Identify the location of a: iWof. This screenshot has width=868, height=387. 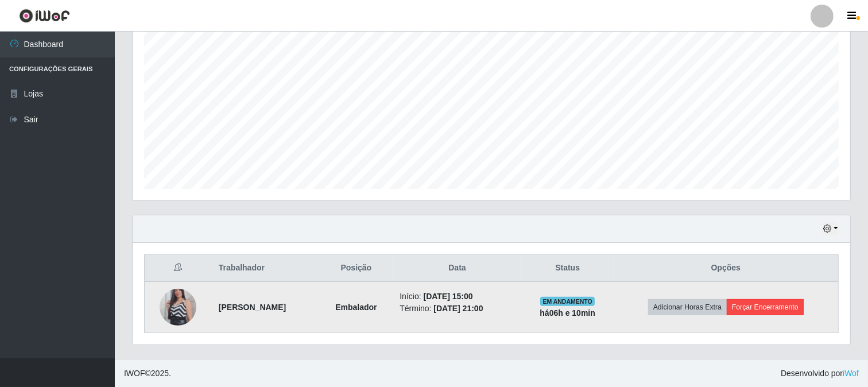
(850, 373).